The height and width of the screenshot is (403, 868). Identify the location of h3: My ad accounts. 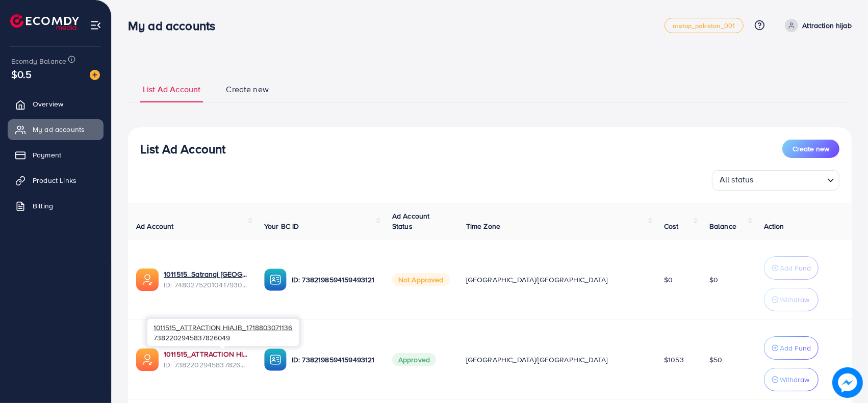
(176, 25).